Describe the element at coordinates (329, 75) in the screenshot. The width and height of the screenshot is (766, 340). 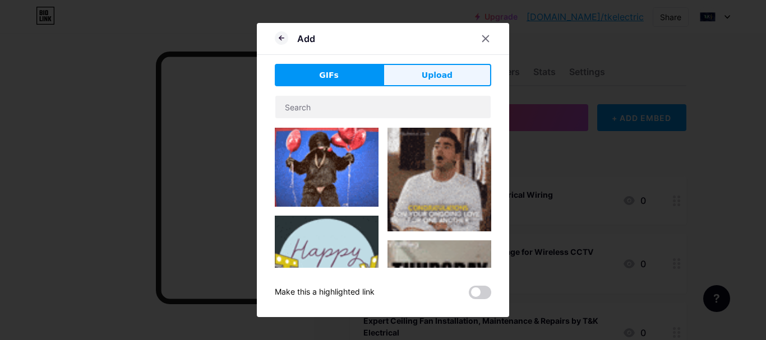
I see `button: GIFs` at that location.